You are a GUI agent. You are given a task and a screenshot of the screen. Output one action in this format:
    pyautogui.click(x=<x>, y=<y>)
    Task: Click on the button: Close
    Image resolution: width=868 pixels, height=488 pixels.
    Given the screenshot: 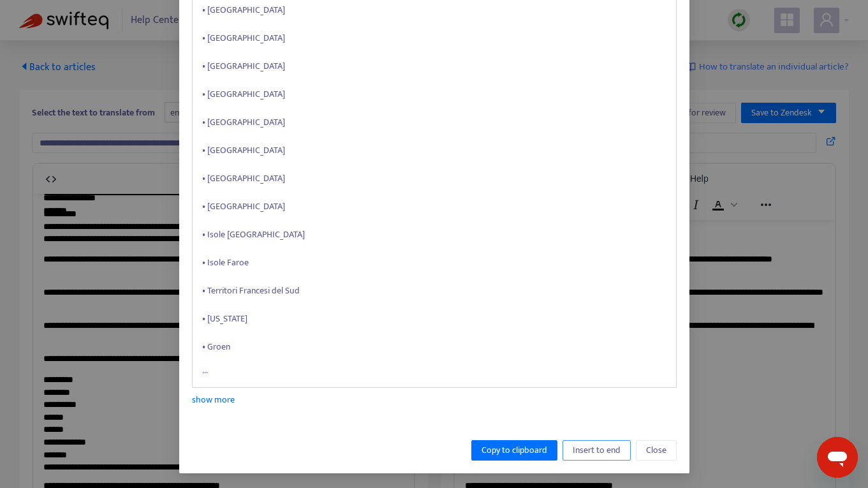 What is the action you would take?
    pyautogui.click(x=657, y=450)
    